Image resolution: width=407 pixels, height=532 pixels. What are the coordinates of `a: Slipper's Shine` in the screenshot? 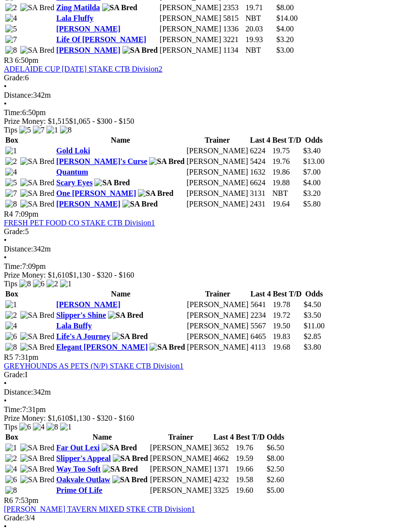 It's located at (81, 315).